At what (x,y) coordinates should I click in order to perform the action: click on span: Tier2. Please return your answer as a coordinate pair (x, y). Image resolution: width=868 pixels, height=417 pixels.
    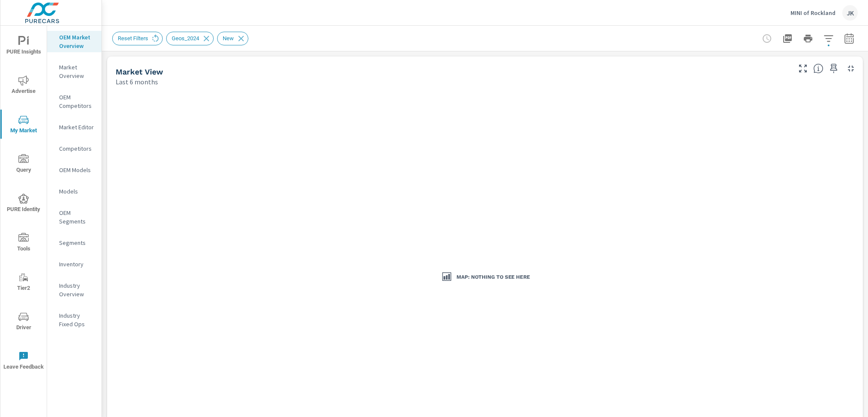
    Looking at the image, I should click on (24, 283).